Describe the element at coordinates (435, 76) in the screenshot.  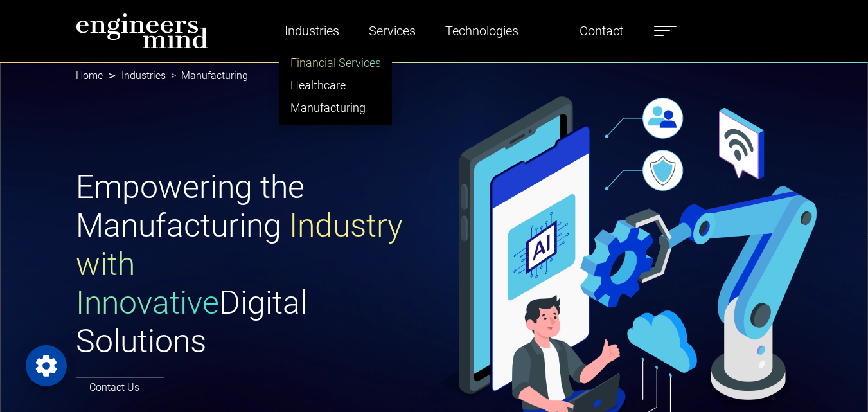
I see `nav: breadcrumb` at that location.